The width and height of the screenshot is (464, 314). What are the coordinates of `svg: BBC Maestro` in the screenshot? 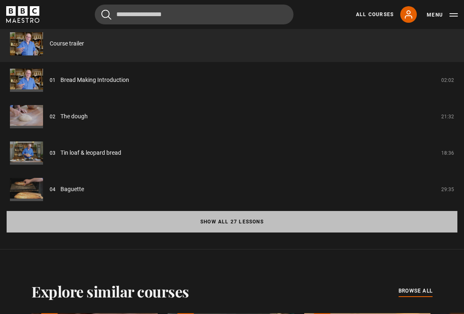 It's located at (23, 14).